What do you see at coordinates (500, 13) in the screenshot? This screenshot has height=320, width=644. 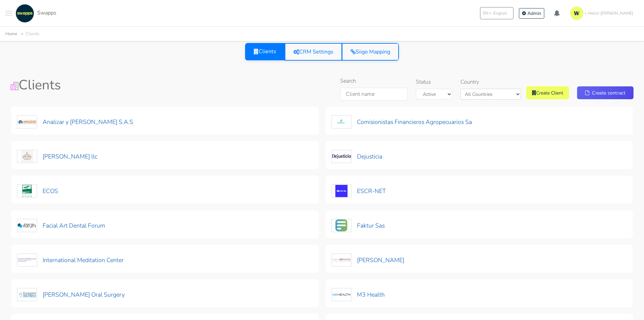 I see `span: English` at bounding box center [500, 13].